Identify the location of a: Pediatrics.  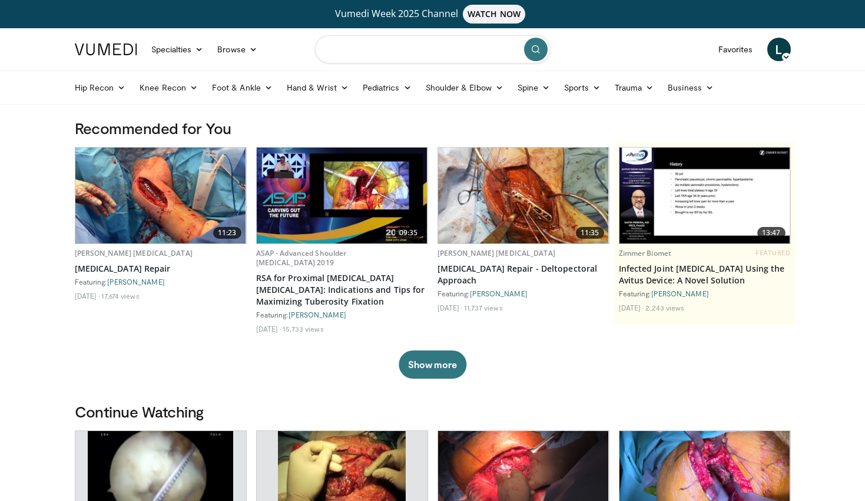
(387, 88).